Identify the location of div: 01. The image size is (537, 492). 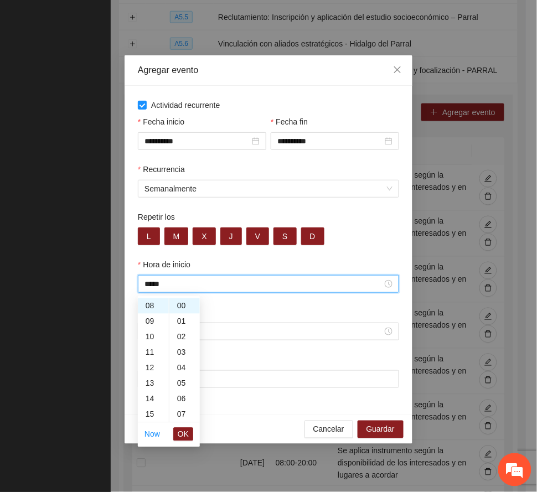
(184, 322).